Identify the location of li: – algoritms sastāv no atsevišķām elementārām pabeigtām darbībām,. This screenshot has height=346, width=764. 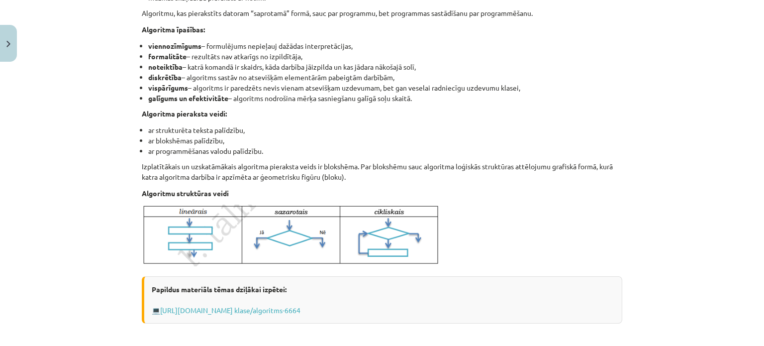
(385, 77).